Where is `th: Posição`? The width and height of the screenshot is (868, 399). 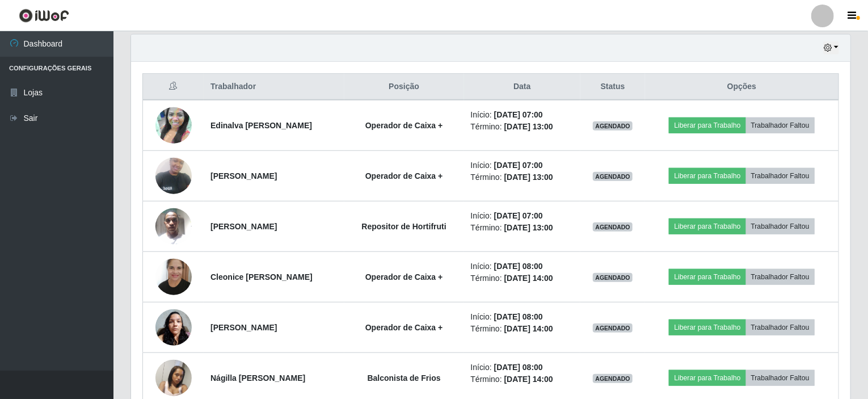 th: Posição is located at coordinates (404, 87).